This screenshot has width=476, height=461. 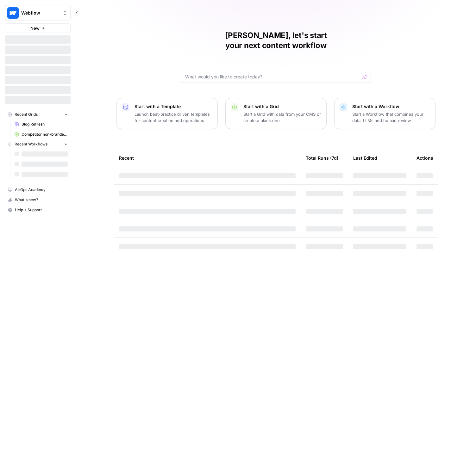 I want to click on a: Blog Refresh, so click(x=41, y=124).